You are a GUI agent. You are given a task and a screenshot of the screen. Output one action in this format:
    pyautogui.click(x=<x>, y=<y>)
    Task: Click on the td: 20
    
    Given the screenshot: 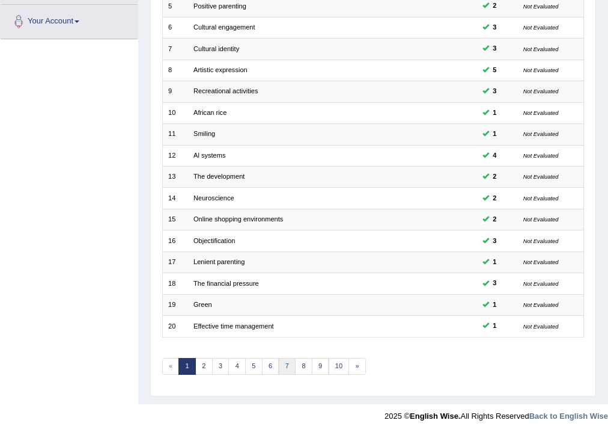 What is the action you would take?
    pyautogui.click(x=175, y=326)
    